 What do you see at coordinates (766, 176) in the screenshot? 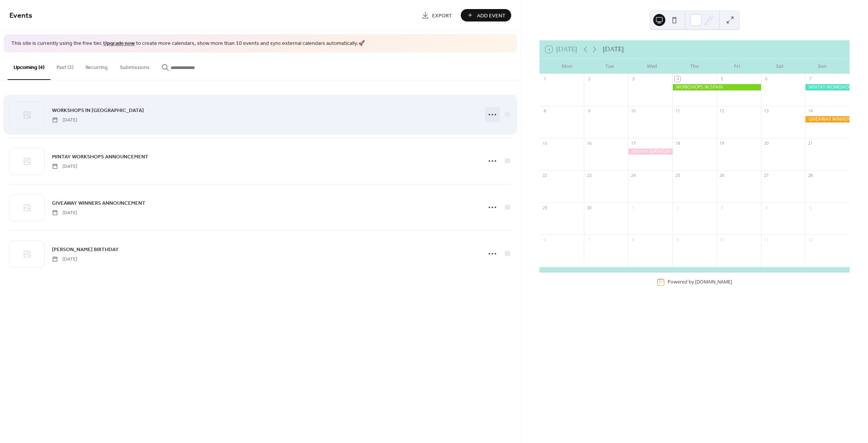
I see `div: 27` at bounding box center [766, 176].